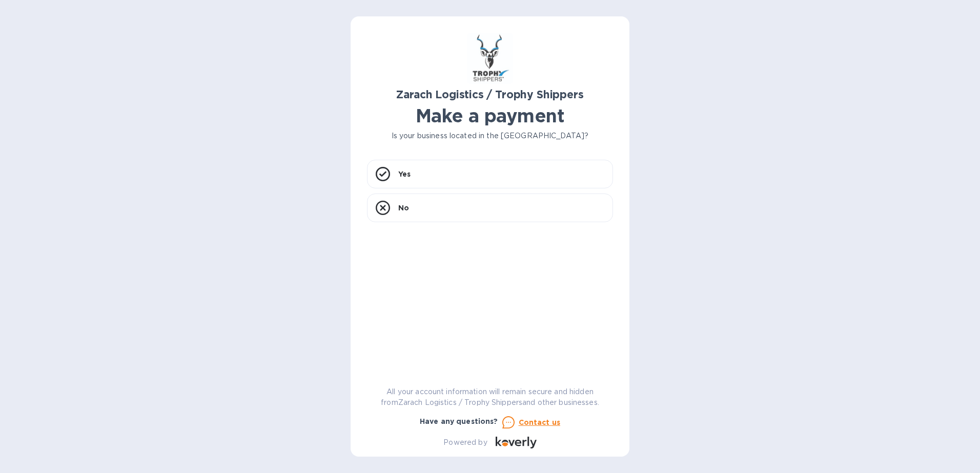 This screenshot has height=473, width=980. I want to click on p: Powered by, so click(464, 442).